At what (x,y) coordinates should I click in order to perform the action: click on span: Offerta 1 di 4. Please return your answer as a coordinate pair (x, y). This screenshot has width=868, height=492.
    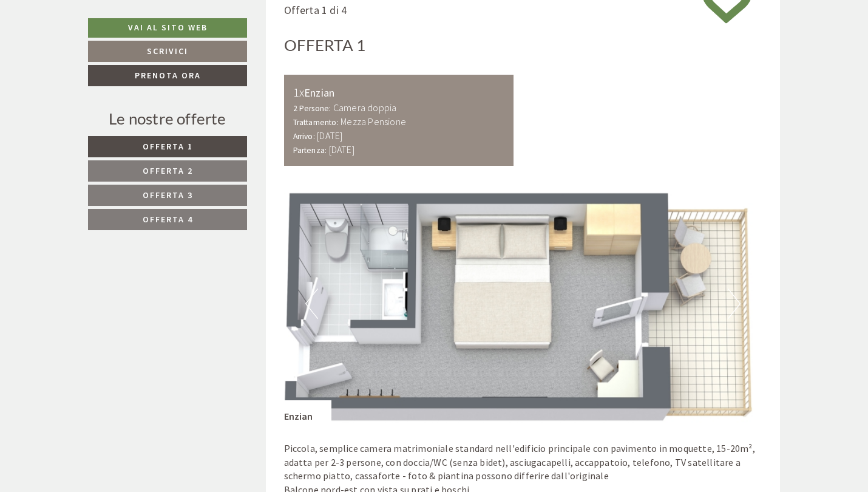
    Looking at the image, I should click on (315, 9).